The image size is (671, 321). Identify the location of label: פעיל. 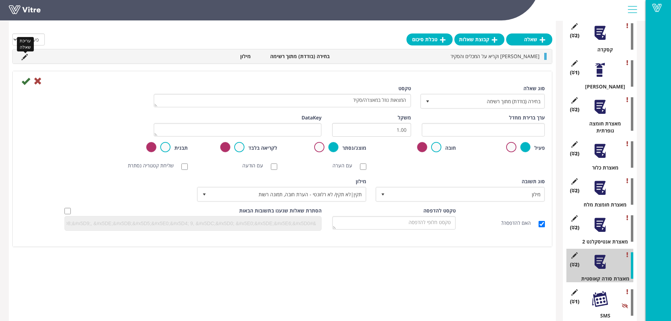
(539, 148).